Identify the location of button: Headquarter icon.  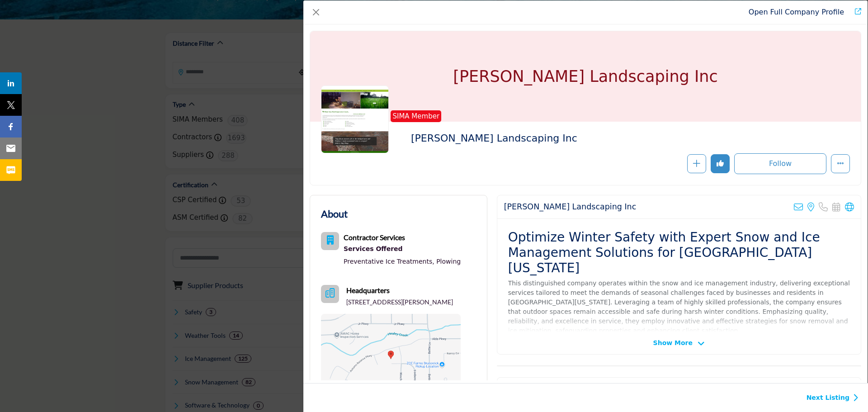
(330, 294).